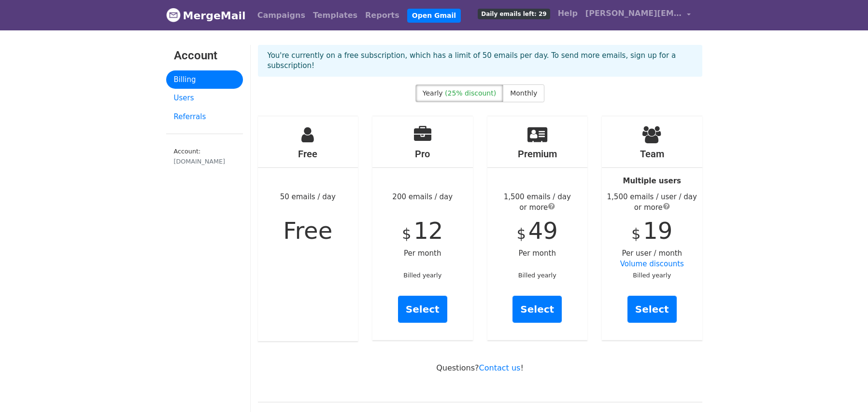  I want to click on span: (25% discount), so click(470, 93).